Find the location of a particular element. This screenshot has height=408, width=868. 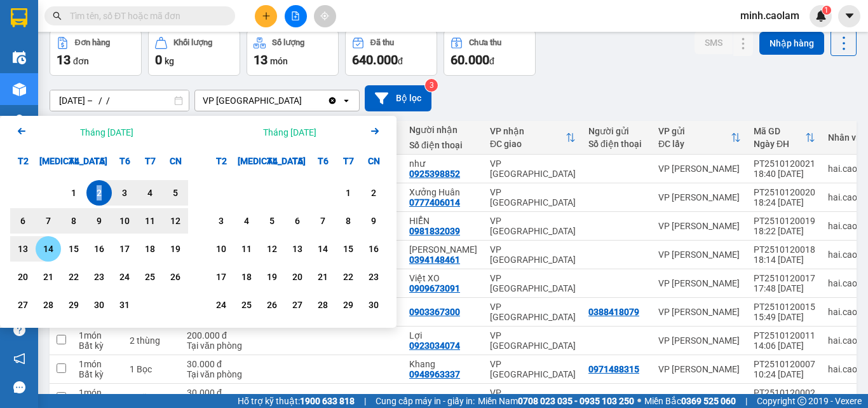

div: Choose Thứ Tư, tháng 10 15 2025. It's available. is located at coordinates (74, 249).